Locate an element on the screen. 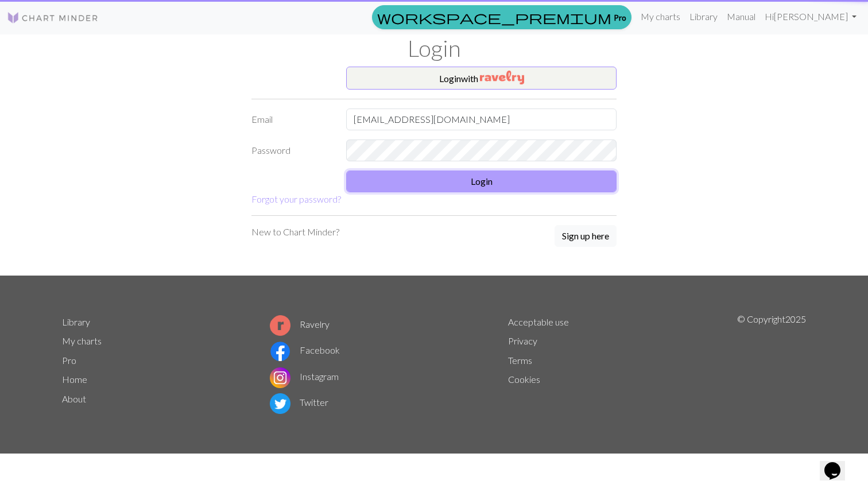  img: Twitter logo is located at coordinates (280, 404).